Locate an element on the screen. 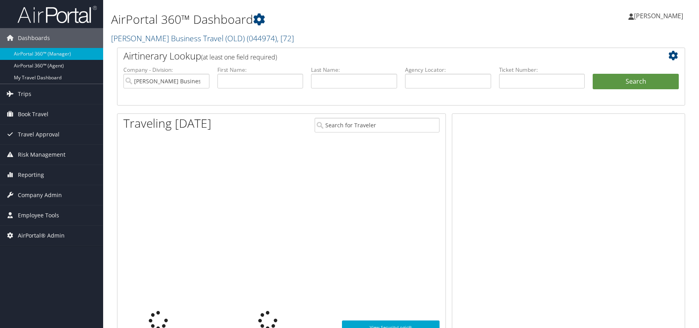 The image size is (699, 328). span: , [ 72 ] is located at coordinates (285, 38).